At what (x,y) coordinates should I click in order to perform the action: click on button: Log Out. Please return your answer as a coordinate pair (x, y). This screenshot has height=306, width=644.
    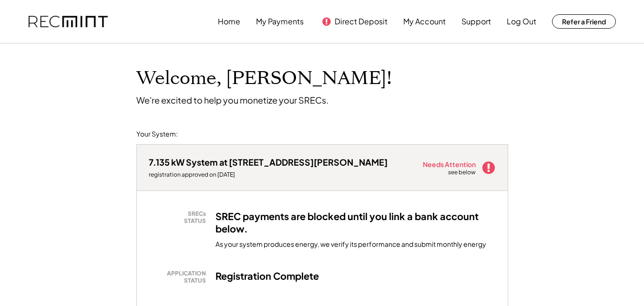
    Looking at the image, I should click on (521, 21).